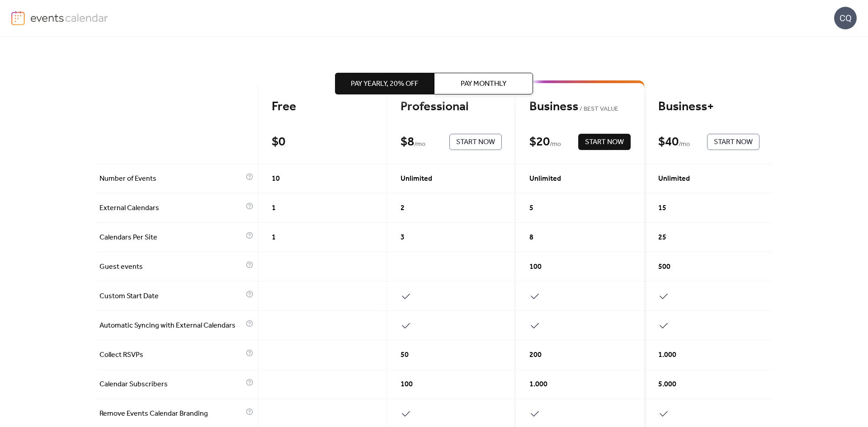  I want to click on span: 25, so click(663, 238).